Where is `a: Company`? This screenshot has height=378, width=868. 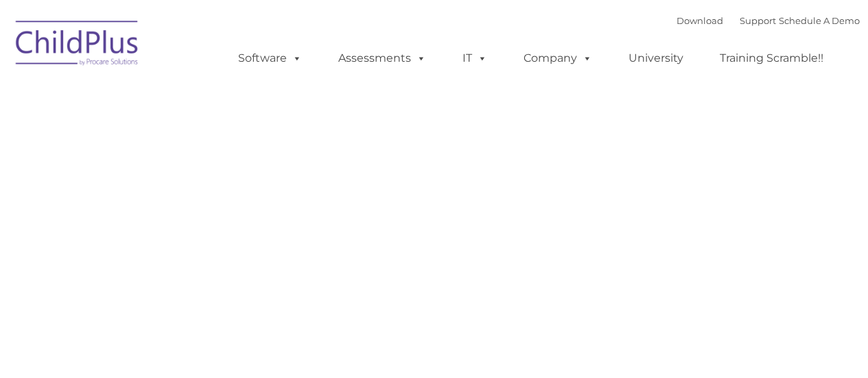
a: Company is located at coordinates (558, 58).